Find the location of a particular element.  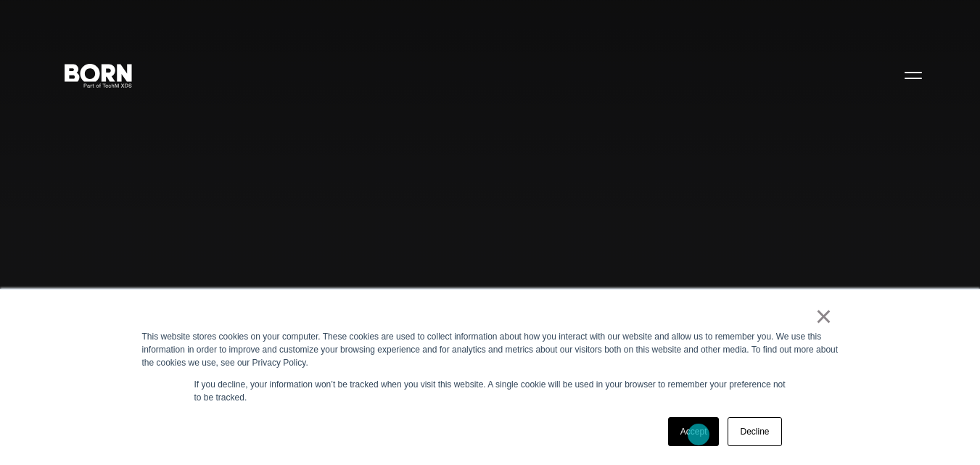

p: If you decline, your information won’t be tracked when you visit this website. A single cookie wi... is located at coordinates (491, 391).